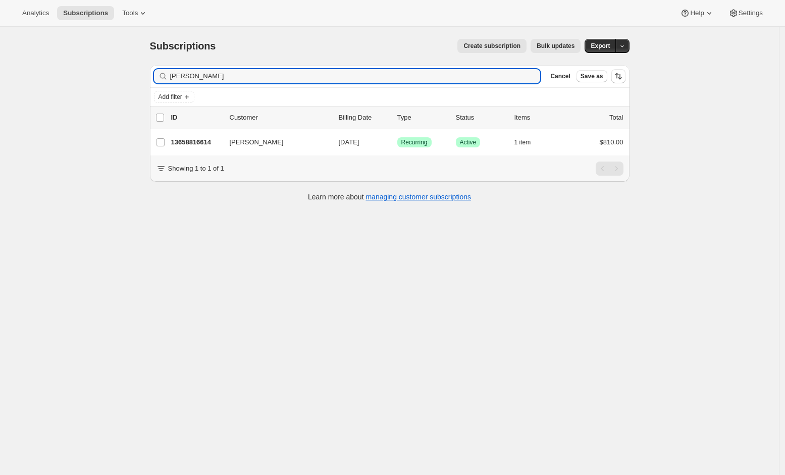 Image resolution: width=785 pixels, height=475 pixels. Describe the element at coordinates (196, 169) in the screenshot. I see `p: Showing 1 to 1 of 1` at that location.